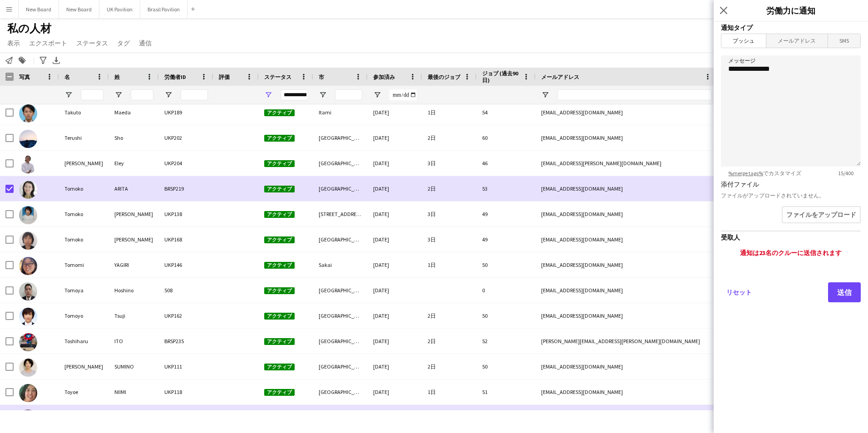 The height and width of the screenshot is (433, 868). Describe the element at coordinates (67, 77) in the screenshot. I see `span: 名` at that location.